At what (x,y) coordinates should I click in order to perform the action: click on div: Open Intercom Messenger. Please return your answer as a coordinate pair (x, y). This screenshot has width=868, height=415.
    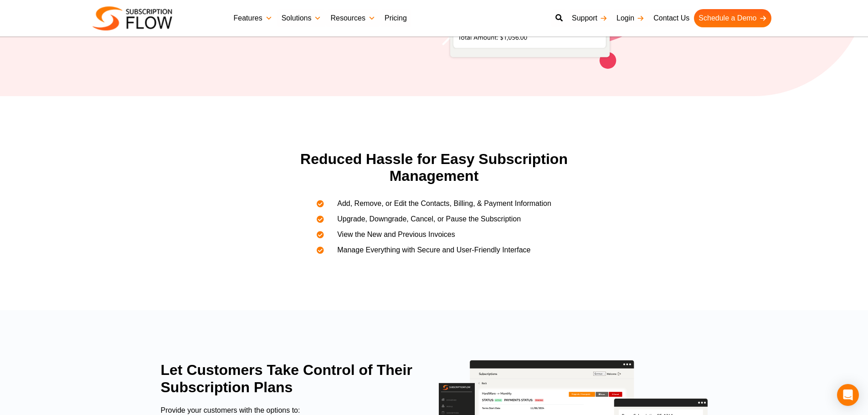
    Looking at the image, I should click on (848, 395).